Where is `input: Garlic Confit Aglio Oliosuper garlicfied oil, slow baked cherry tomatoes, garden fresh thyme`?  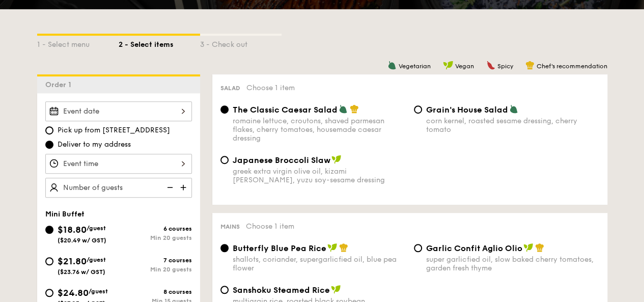
input: Garlic Confit Aglio Oliosuper garlicfied oil, slow baked cherry tomatoes, garden fresh thyme is located at coordinates (418, 248).